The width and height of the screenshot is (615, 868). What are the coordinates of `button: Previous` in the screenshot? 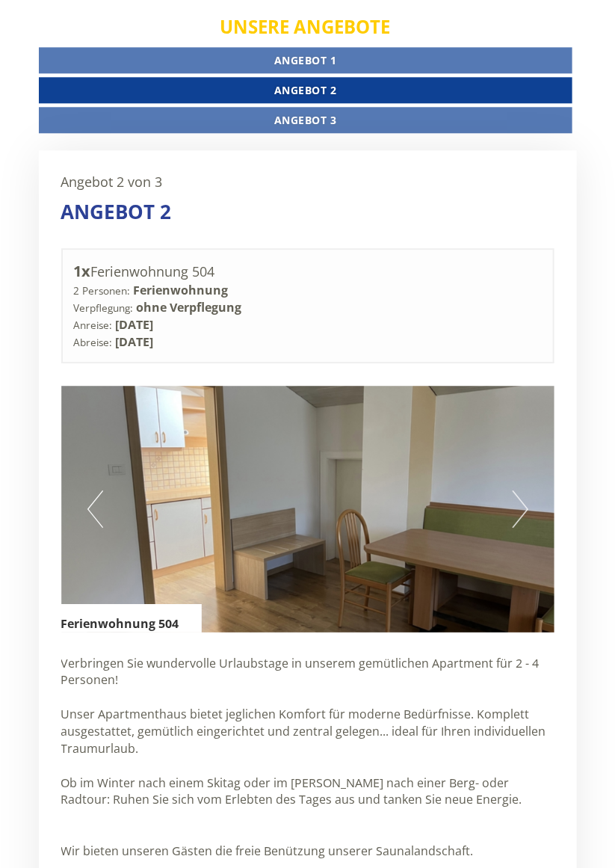 It's located at (95, 509).